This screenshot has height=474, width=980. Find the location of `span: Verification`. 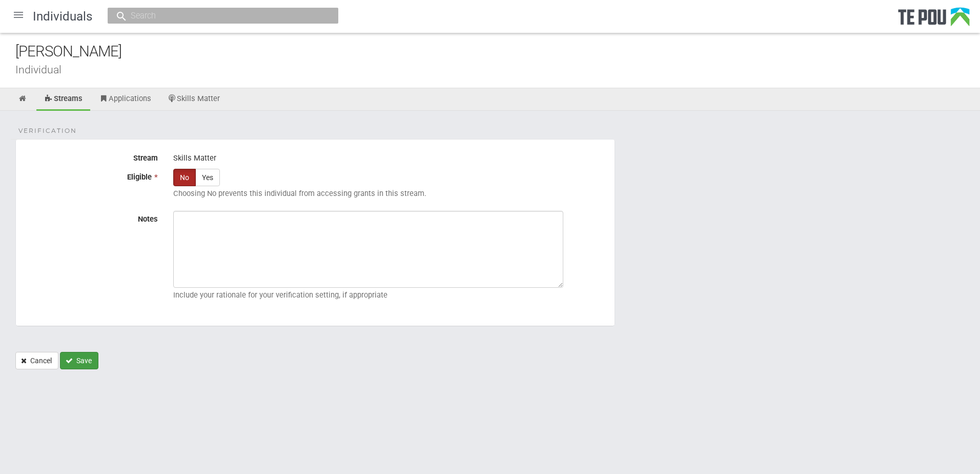

span: Verification is located at coordinates (48, 130).